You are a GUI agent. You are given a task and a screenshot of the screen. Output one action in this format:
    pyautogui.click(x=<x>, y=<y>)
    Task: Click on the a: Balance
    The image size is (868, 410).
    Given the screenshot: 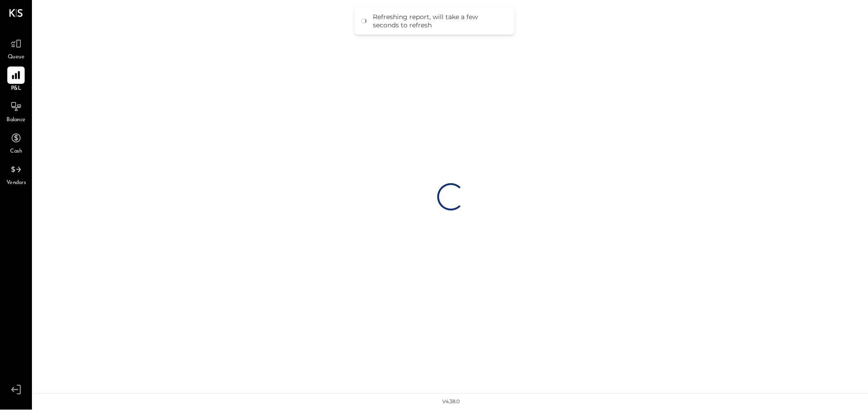 What is the action you would take?
    pyautogui.click(x=16, y=111)
    